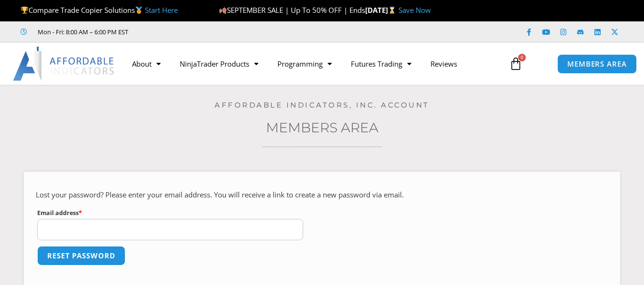 This screenshot has width=644, height=285. What do you see at coordinates (100, 10) in the screenshot?
I see `span: Compare Trade Copier Solutions` at bounding box center [100, 10].